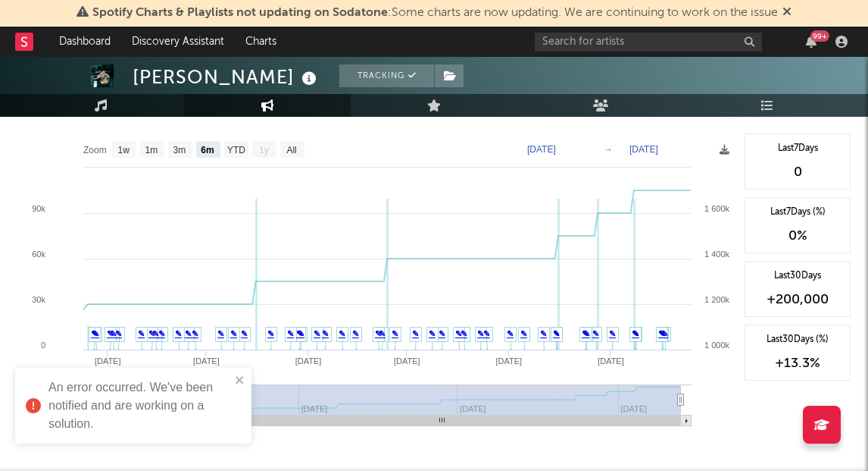  I want to click on text: 1 000k, so click(717, 345).